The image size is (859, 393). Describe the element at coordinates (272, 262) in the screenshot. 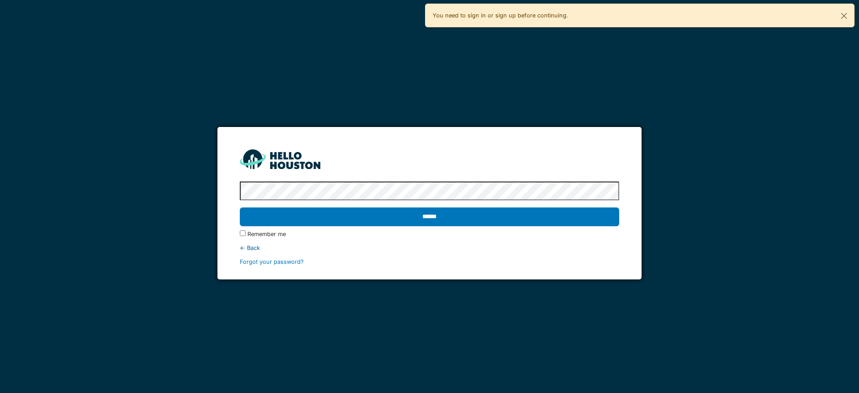

I see `a: Forgot your password?` at that location.